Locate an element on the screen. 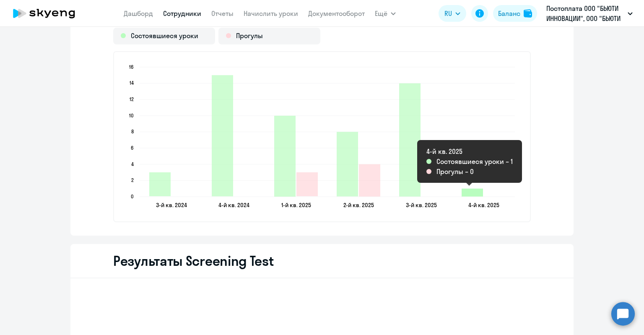 Image resolution: width=644 pixels, height=335 pixels. text: 10 is located at coordinates (131, 115).